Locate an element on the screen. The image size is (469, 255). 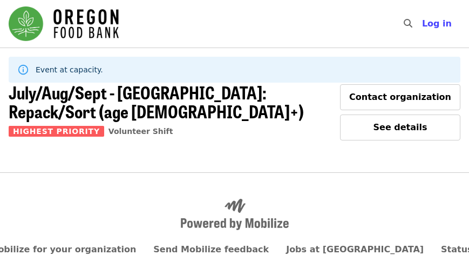
span: Highest Priority is located at coordinates (56, 131).